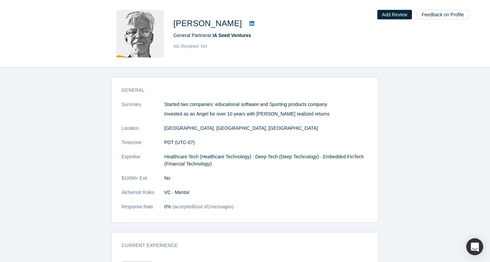 The image size is (490, 262). What do you see at coordinates (267, 192) in the screenshot?
I see `dd: VC · Mentor` at bounding box center [267, 192].